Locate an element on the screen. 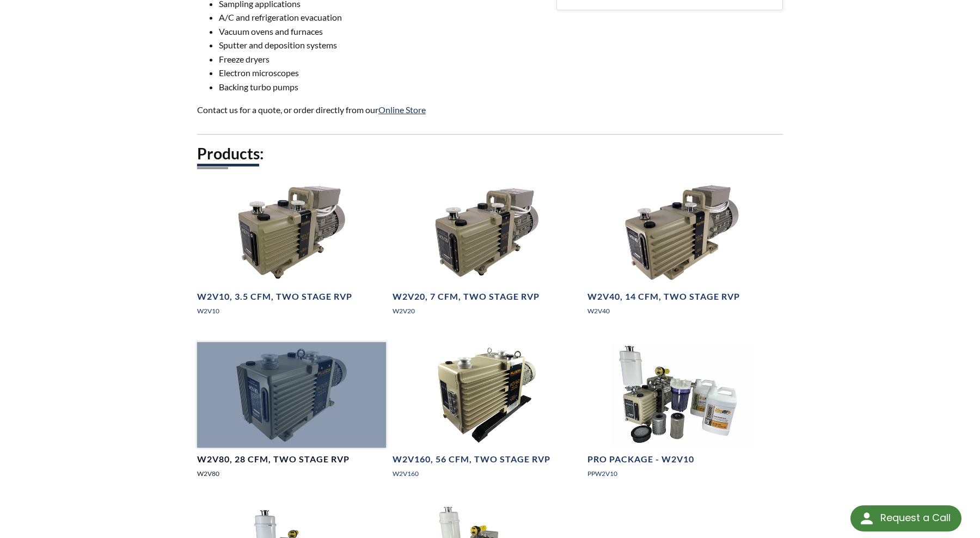 The image size is (980, 538). li: Backing turbo pumps is located at coordinates (381, 87).